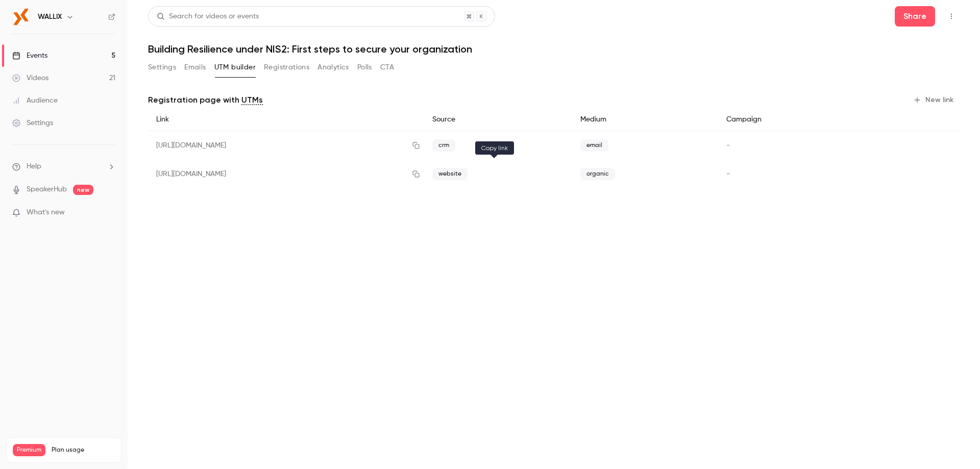  What do you see at coordinates (364, 67) in the screenshot?
I see `button: Polls` at bounding box center [364, 67].